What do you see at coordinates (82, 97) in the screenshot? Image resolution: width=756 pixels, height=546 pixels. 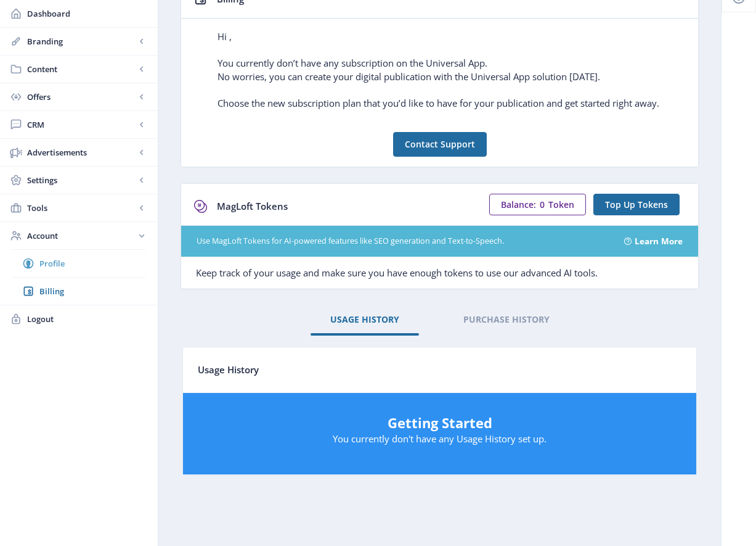 I see `span: Offers` at bounding box center [82, 97].